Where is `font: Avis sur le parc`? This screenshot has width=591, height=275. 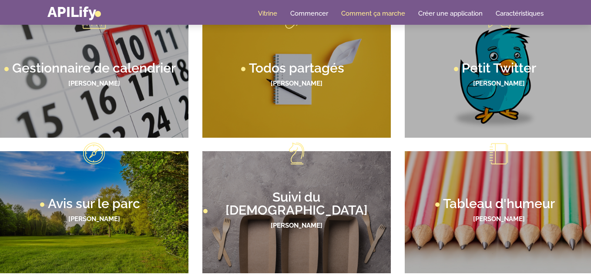
font: Avis sur le parc is located at coordinates (94, 204).